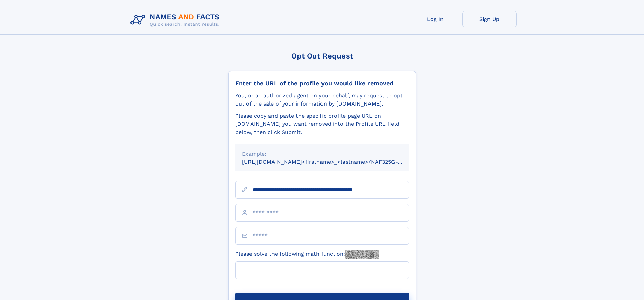 This screenshot has width=644, height=300. I want to click on div: Enter the URL of the profile you would like removed, so click(322, 83).